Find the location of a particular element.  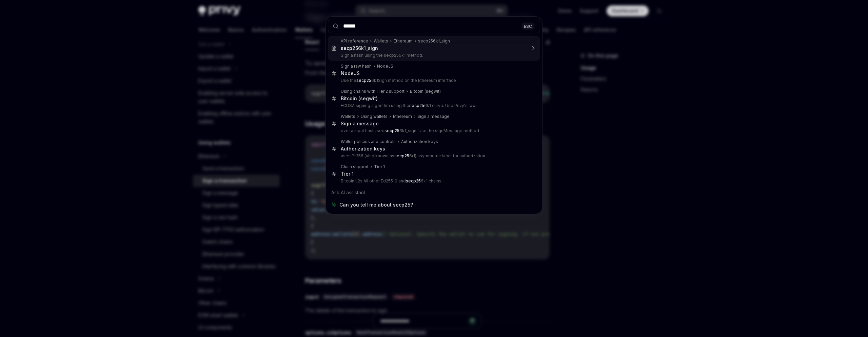

div: Using wallets is located at coordinates (374, 116).